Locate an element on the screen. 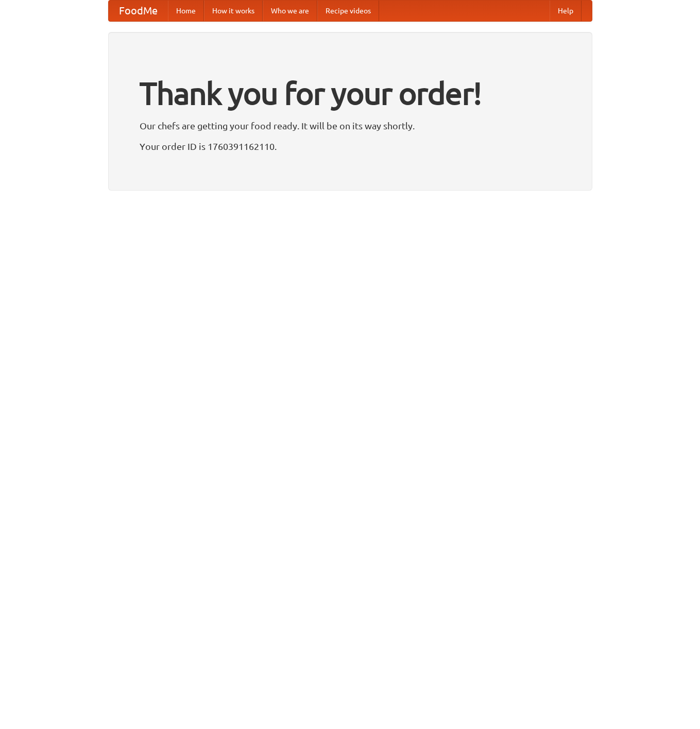 This screenshot has width=700, height=729. a: Recipe videos is located at coordinates (348, 11).